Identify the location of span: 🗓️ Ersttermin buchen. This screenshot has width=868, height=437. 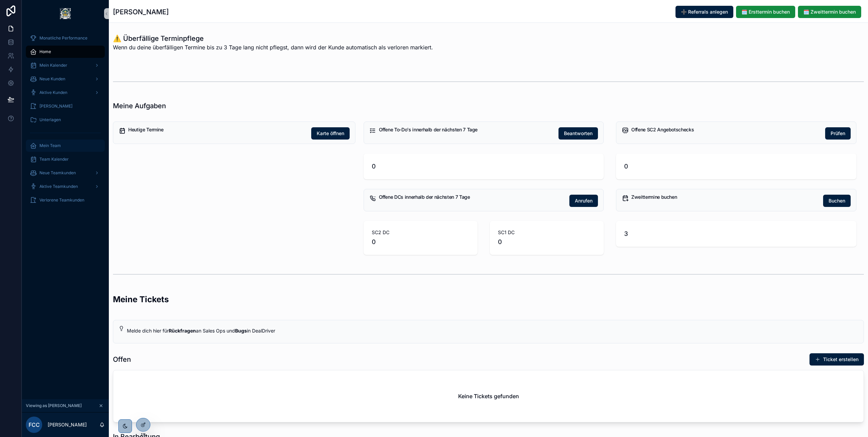
(766, 12).